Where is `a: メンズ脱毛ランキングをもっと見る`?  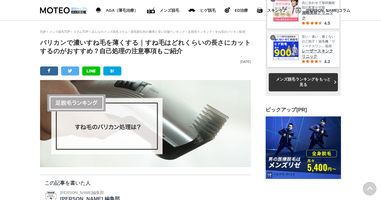 a: メンズ脱毛ランキングをもっと見る is located at coordinates (303, 82).